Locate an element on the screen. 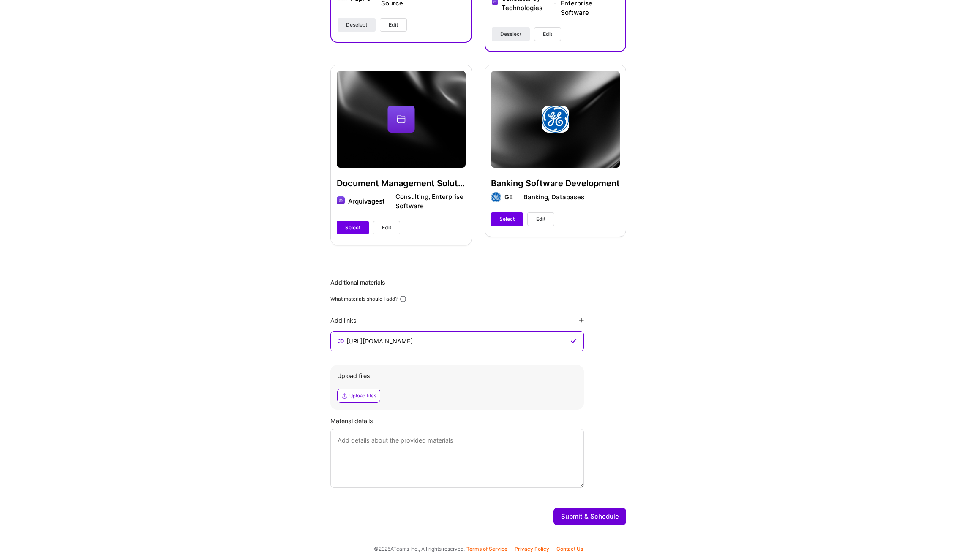 This screenshot has width=965, height=560. button: Terms of Service is located at coordinates (489, 548).